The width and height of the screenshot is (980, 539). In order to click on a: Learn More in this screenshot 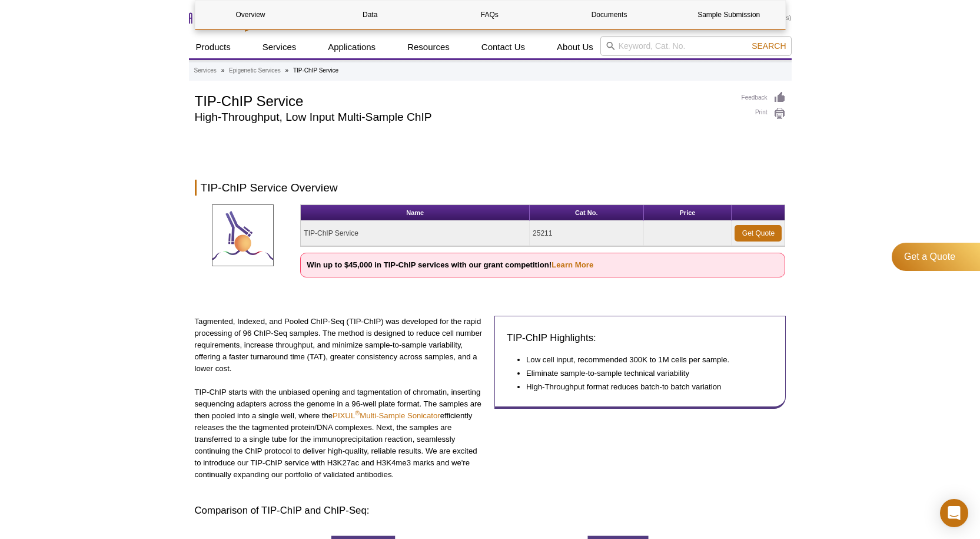, I will do `click(572, 264)`.